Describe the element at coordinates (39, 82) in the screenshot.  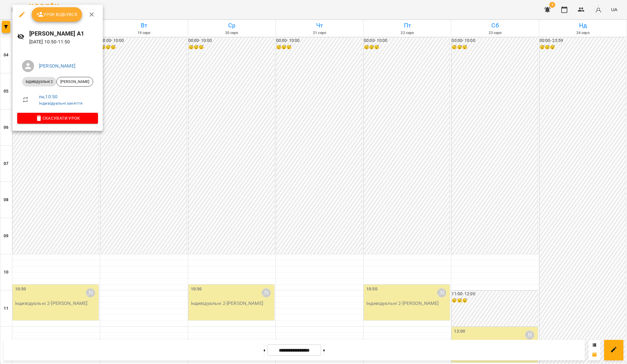
I see `span: Індивідуальні 2` at that location.